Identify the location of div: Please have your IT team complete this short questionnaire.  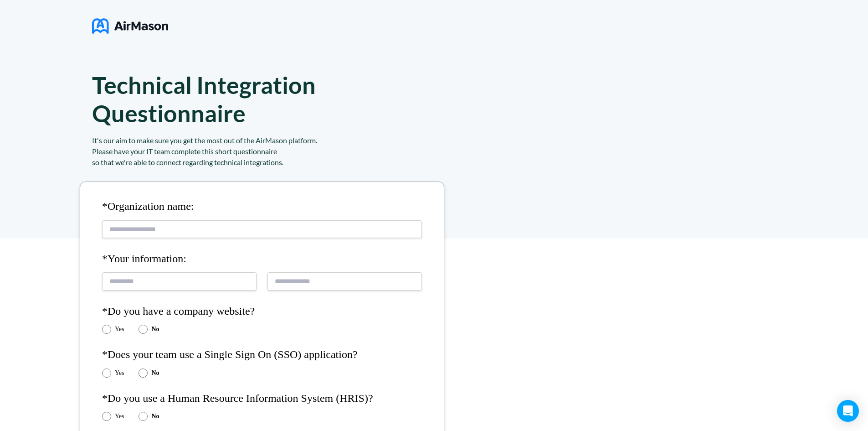
(279, 151).